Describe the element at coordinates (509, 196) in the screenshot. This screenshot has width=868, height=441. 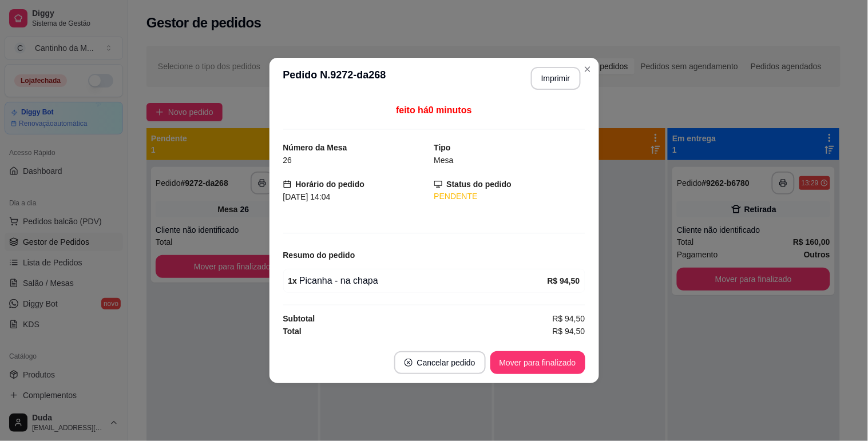
I see `div: PENDENTE` at that location.